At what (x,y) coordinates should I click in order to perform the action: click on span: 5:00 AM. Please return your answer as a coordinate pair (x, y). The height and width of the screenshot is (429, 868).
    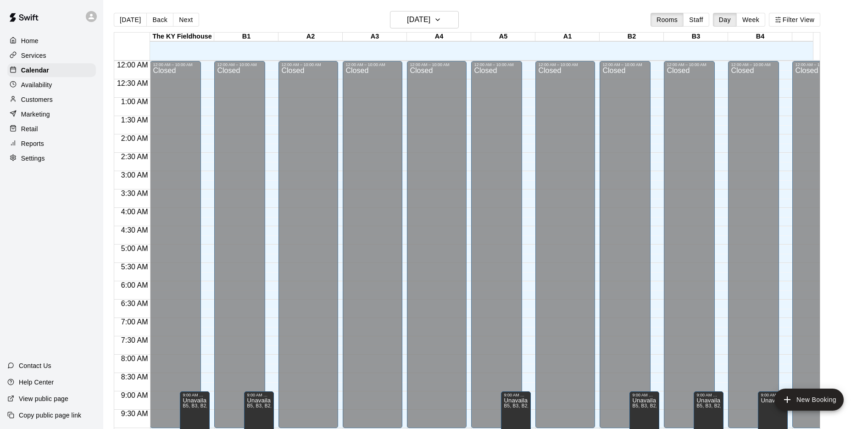
    Looking at the image, I should click on (134, 249).